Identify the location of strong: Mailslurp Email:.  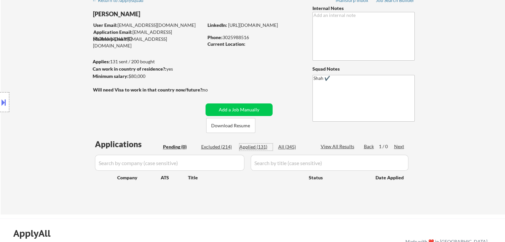
(110, 39).